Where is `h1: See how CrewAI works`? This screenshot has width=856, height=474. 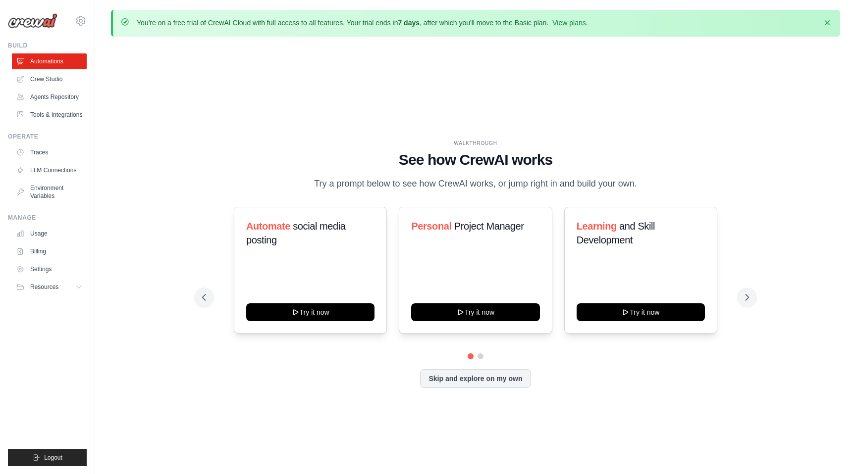
h1: See how CrewAI works is located at coordinates (475, 160).